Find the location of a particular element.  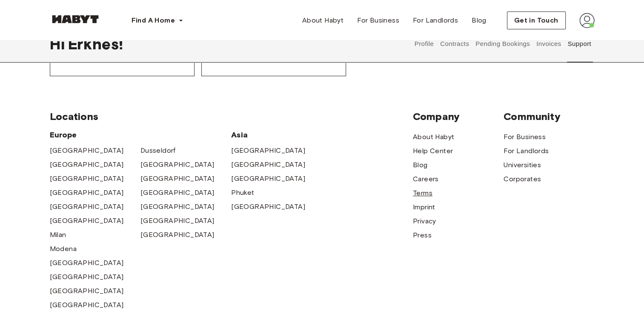

span: Modena is located at coordinates (63, 249).